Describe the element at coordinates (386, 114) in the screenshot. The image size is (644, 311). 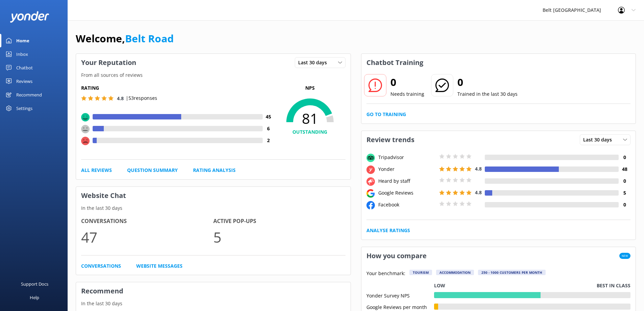
I see `a: Go to Training` at that location.